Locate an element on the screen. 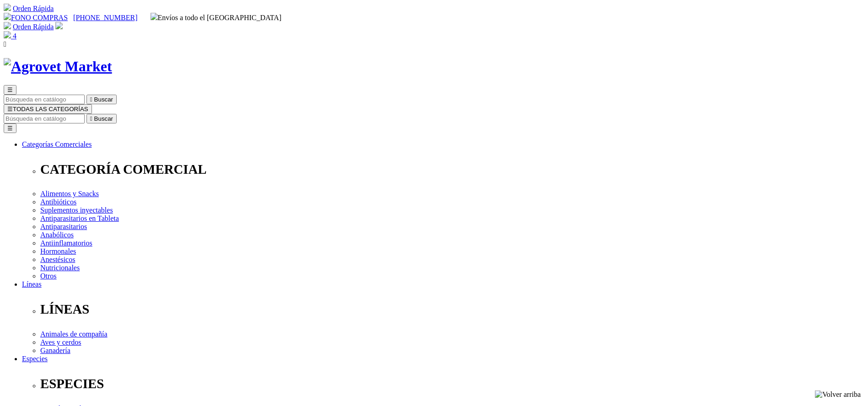 This screenshot has width=868, height=406. span: Hormonales is located at coordinates (58, 251).